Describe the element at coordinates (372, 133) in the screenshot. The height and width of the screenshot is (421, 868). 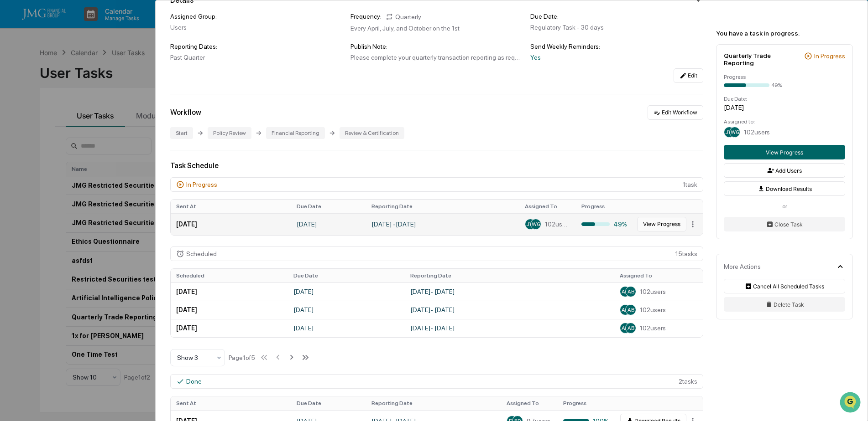
I see `div: Review & Certification` at that location.